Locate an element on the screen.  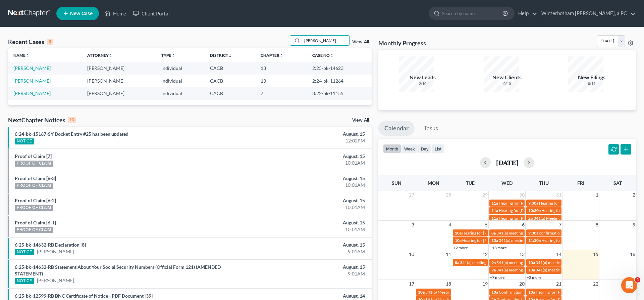
a: Nameunfold_more is located at coordinates (22, 55).